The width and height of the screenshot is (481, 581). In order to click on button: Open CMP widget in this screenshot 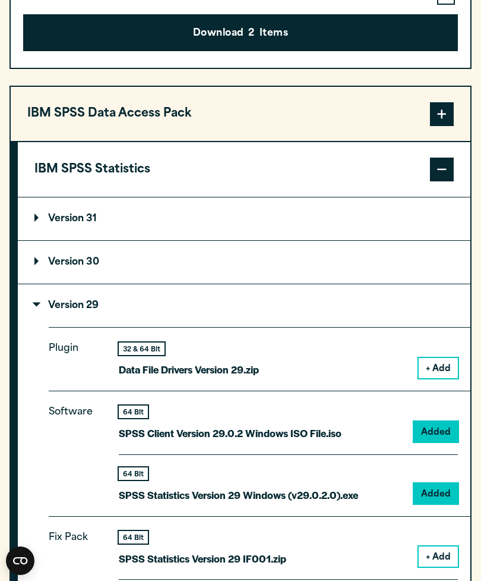, I will do `click(20, 560)`.